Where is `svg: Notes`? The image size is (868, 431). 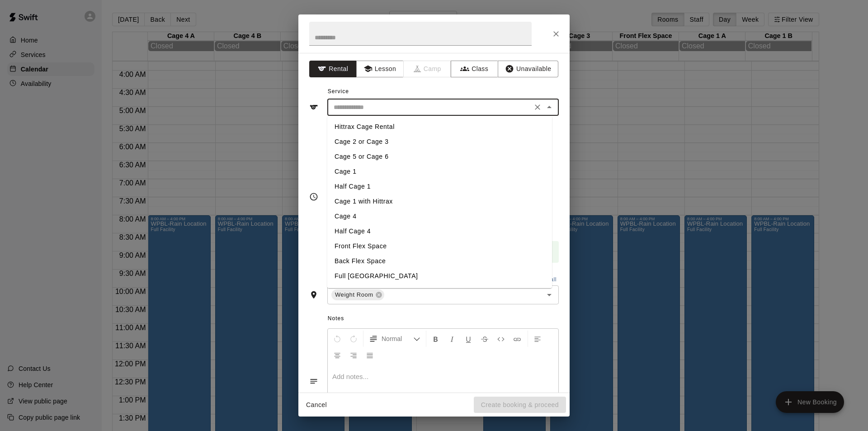 svg: Notes is located at coordinates (314, 382).